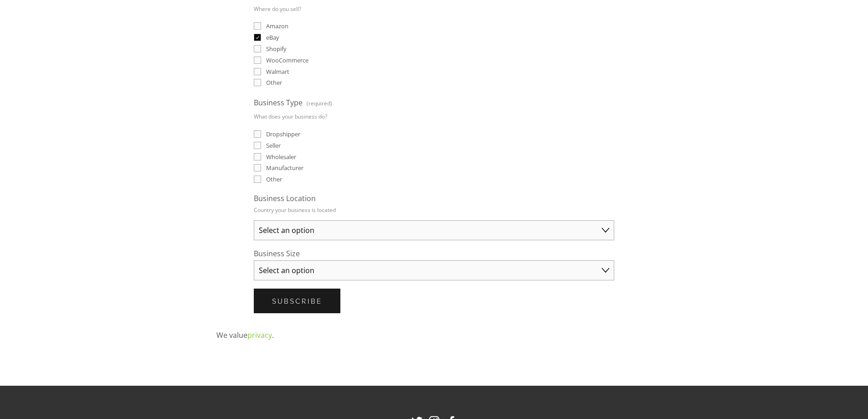 The height and width of the screenshot is (419, 868). What do you see at coordinates (285, 198) in the screenshot?
I see `span: Business Location` at bounding box center [285, 198].